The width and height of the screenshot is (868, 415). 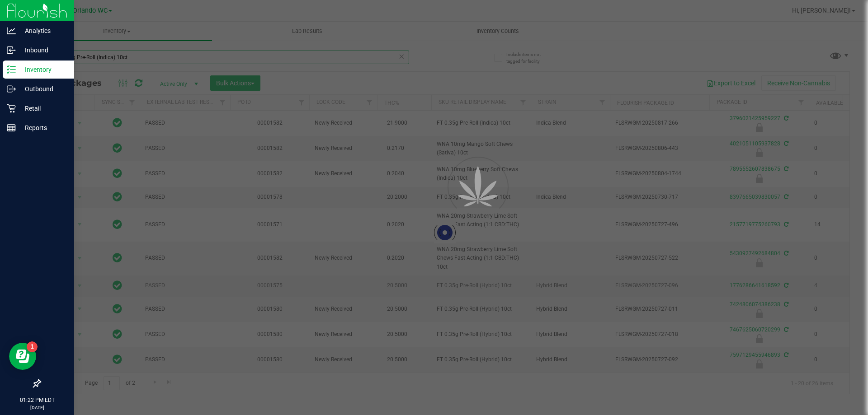 What do you see at coordinates (11, 109) in the screenshot?
I see `inline-svg: Retail` at bounding box center [11, 109].